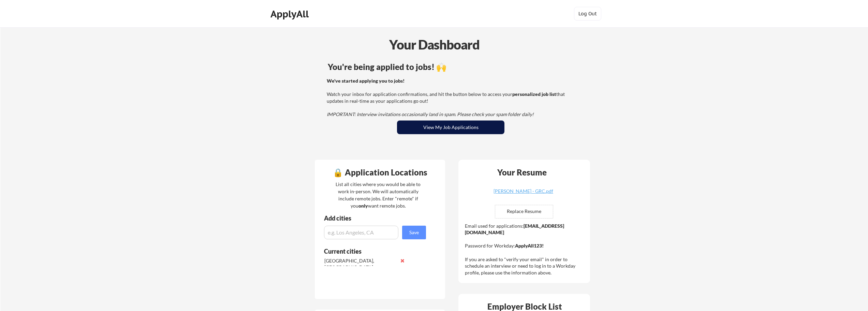 This screenshot has height=311, width=868. Describe the element at coordinates (450, 98) in the screenshot. I see `div: Watch your inbox for application confirmations, and hit the button below to access your that upda...` at that location.